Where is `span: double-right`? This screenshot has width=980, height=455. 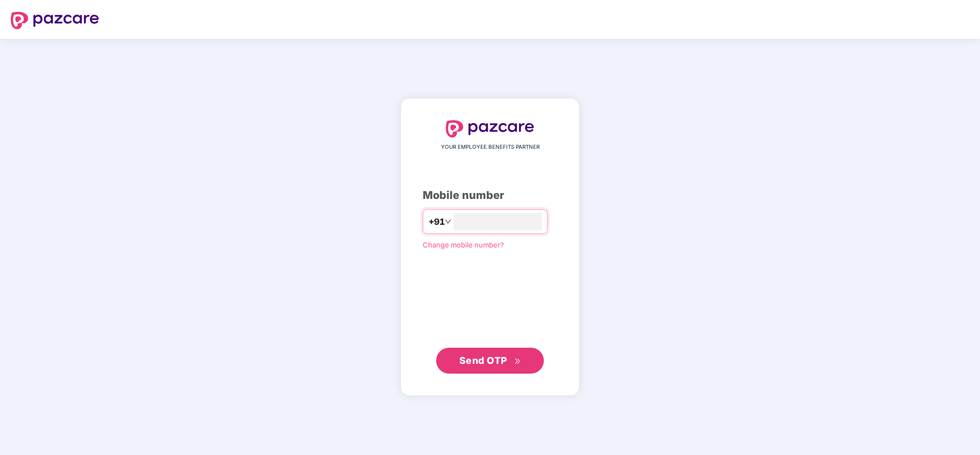
span: double-right is located at coordinates (518, 361).